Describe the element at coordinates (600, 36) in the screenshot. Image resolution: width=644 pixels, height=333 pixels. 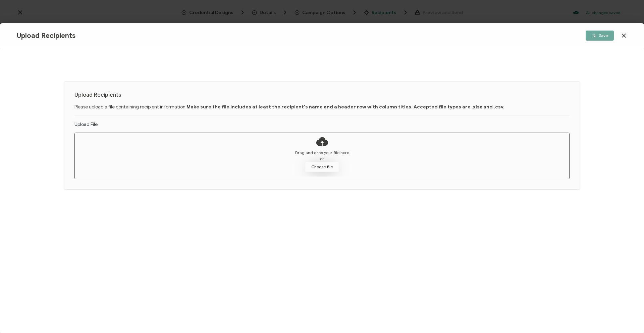
I see `span: Save` at that location.